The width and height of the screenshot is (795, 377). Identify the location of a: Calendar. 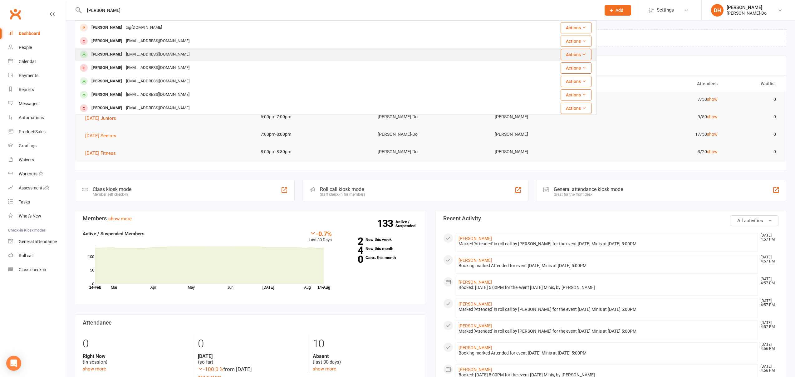
(37, 61).